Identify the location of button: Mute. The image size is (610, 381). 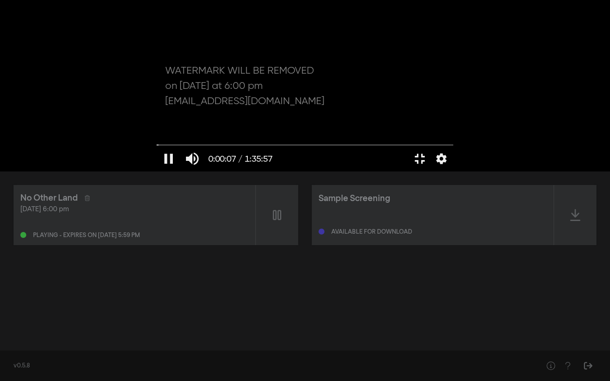
(192, 159).